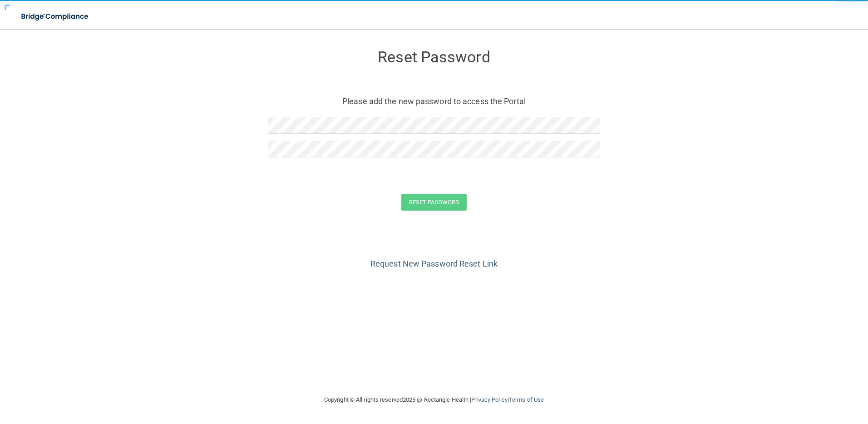  Describe the element at coordinates (489, 399) in the screenshot. I see `a: Privacy Policy` at that location.